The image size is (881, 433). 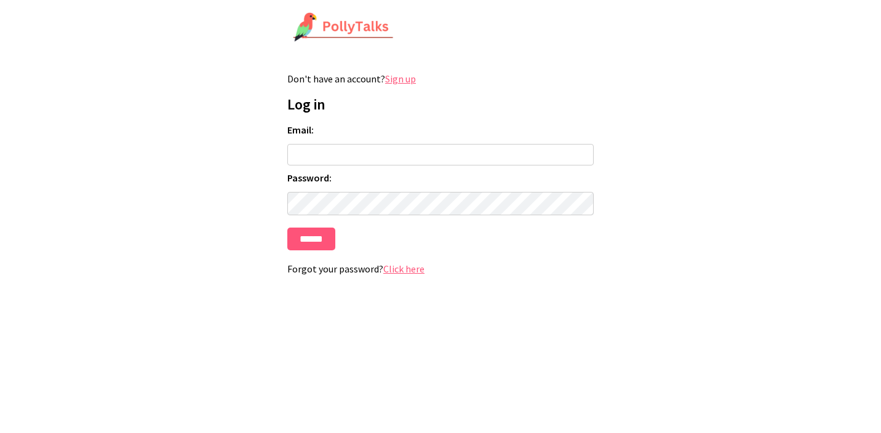 I want to click on label: Email:, so click(x=441, y=130).